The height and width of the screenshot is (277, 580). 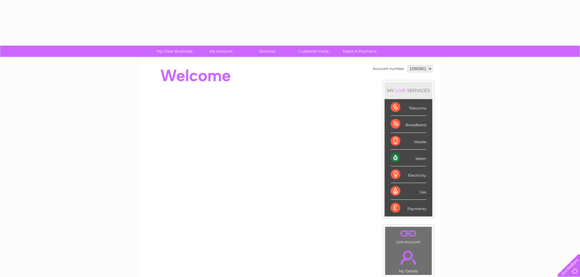 What do you see at coordinates (408, 158) in the screenshot?
I see `div: Water` at bounding box center [408, 158].